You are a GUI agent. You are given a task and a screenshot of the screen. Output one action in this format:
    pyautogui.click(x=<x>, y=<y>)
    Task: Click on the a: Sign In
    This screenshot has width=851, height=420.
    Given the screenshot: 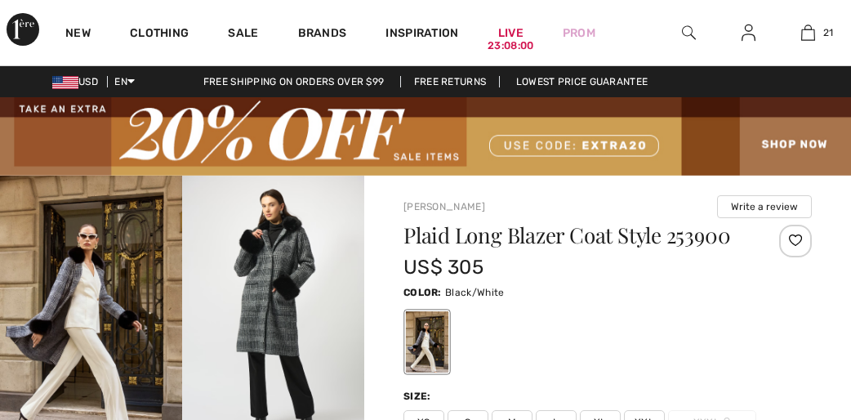 What is the action you would take?
    pyautogui.click(x=748, y=33)
    